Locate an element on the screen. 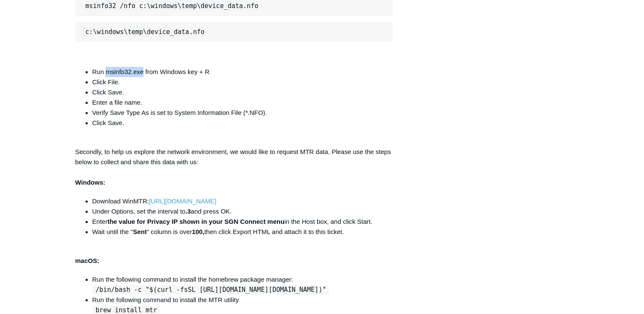  li: Verify Save Type As is set to System Information File (*.NFO). is located at coordinates (242, 113).